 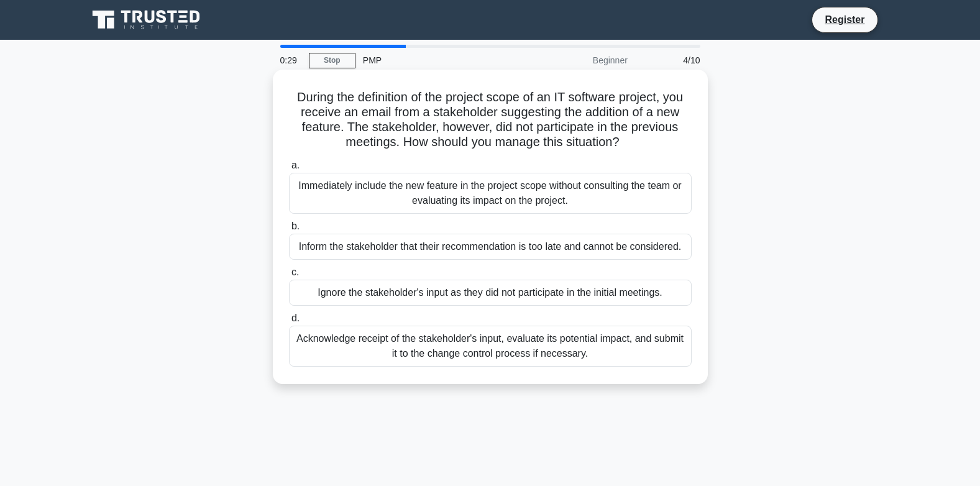 I want to click on div: Beginner, so click(x=581, y=60).